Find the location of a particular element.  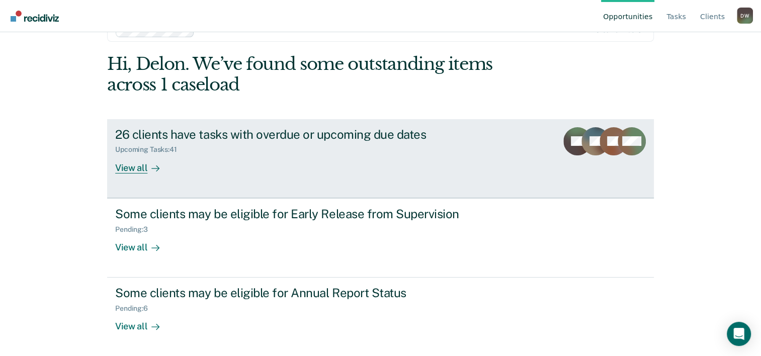

img: Recidiviz is located at coordinates (35, 16).